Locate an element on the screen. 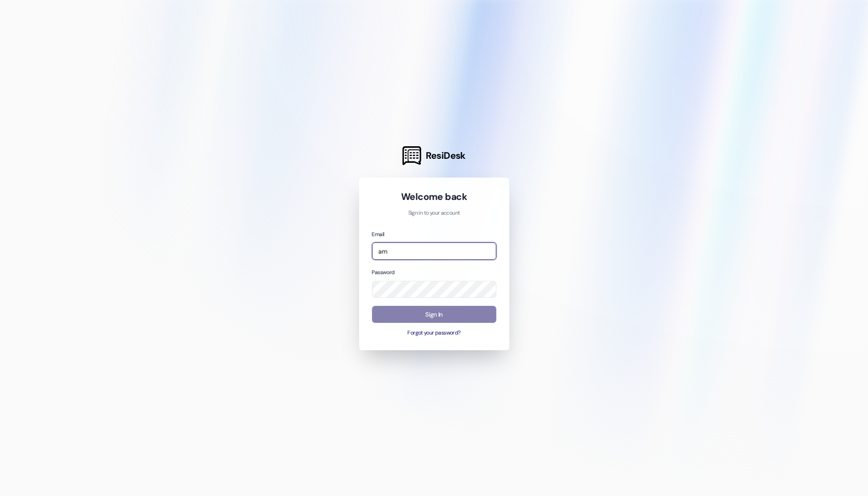  input: name@example.com is located at coordinates (434, 251).